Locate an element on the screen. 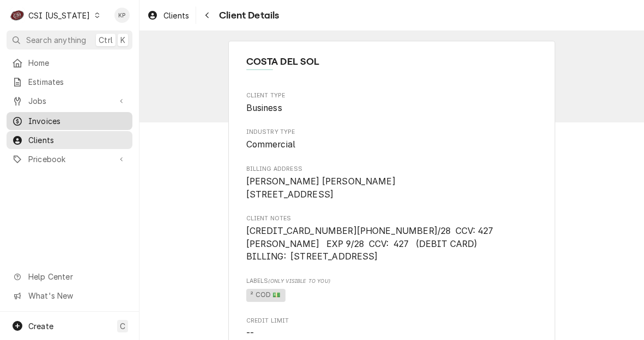 This screenshot has height=340, width=644. div: [object Object] is located at coordinates (391, 290).